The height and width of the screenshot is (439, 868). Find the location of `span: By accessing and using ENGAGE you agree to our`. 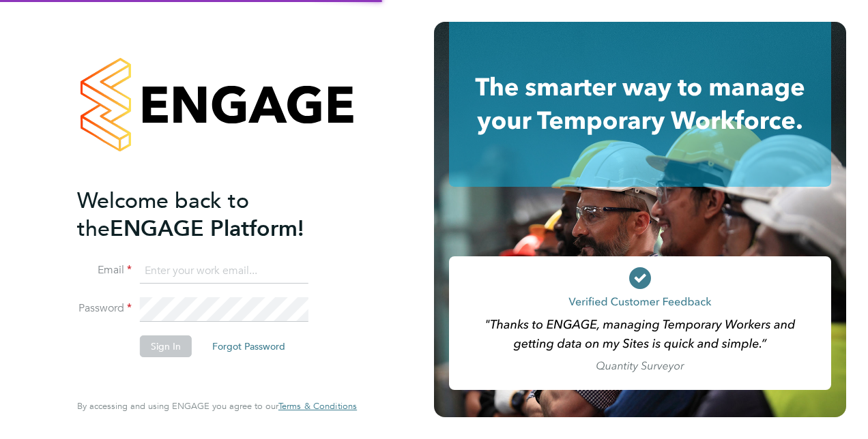

span: By accessing and using ENGAGE you agree to our is located at coordinates (217, 406).